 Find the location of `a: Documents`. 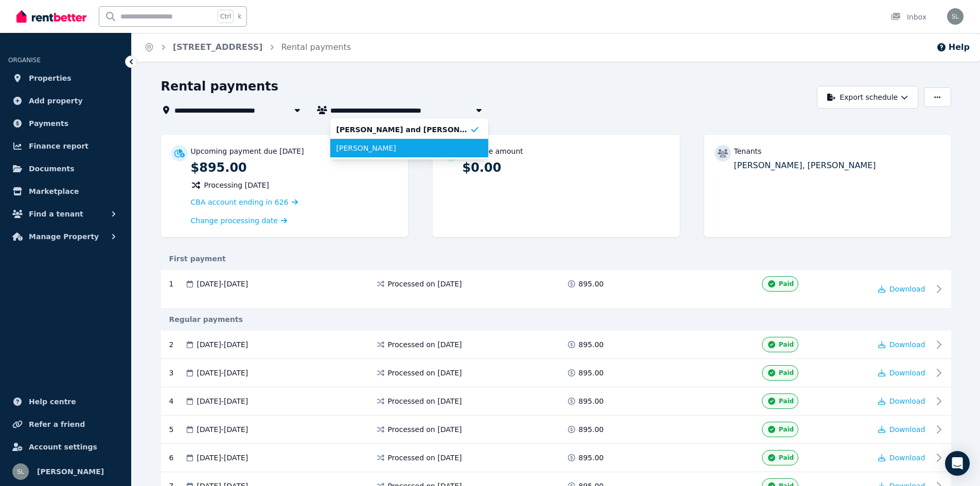

a: Documents is located at coordinates (65, 169).